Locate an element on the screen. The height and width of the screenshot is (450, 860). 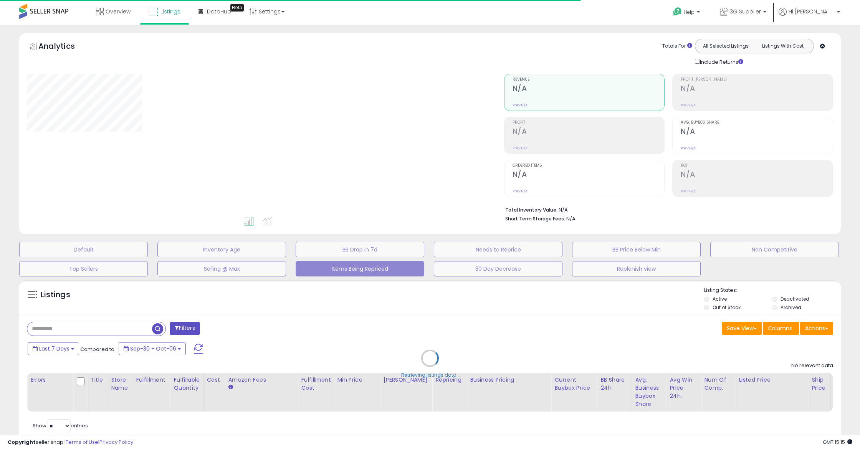
div: Tooltip anchor is located at coordinates (237, 8).